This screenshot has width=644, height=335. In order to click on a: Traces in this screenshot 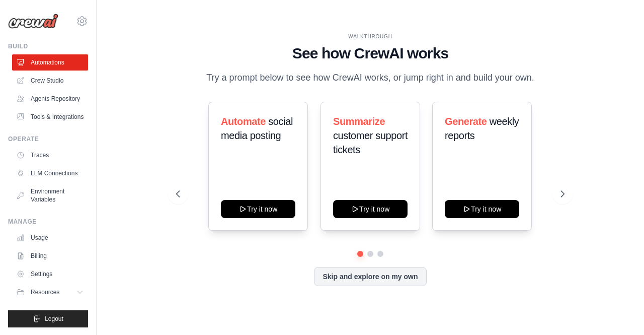, I will do `click(50, 155)`.